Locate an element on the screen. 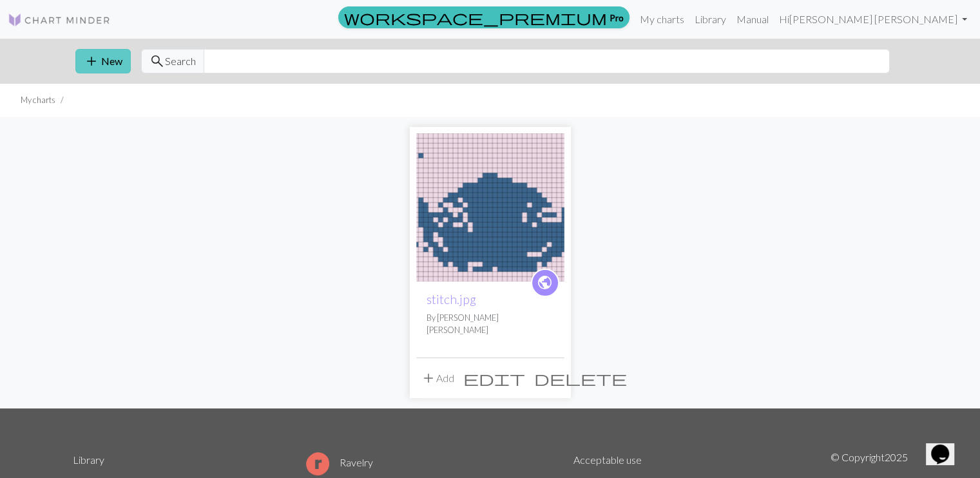 The height and width of the screenshot is (478, 980). button: Delete is located at coordinates (580, 378).